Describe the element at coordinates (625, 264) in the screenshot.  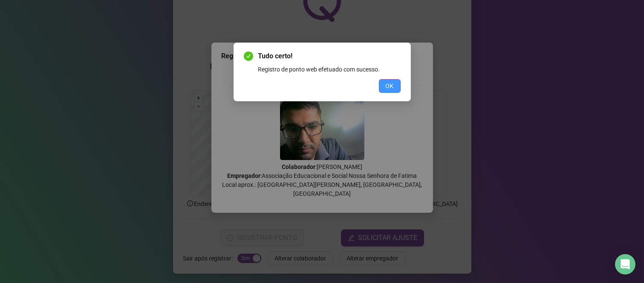
I see `div: Open Intercom Messenger` at that location.